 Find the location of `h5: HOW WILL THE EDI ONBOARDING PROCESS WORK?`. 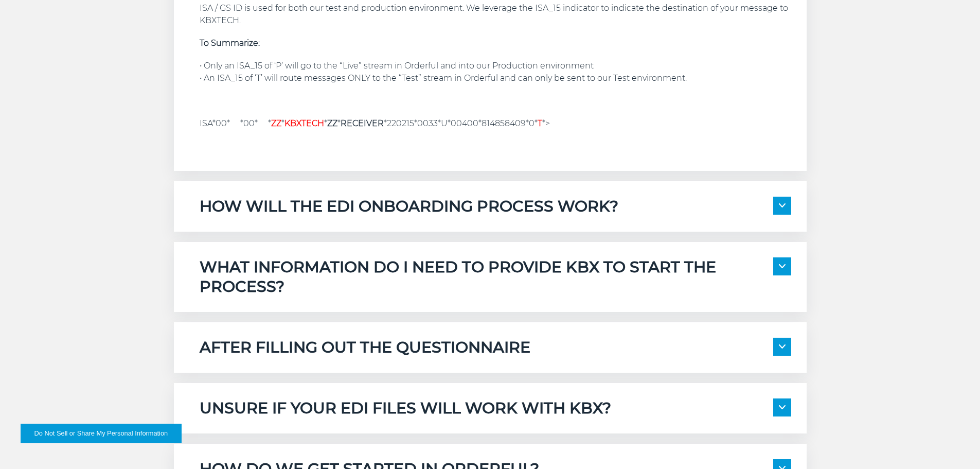

h5: HOW WILL THE EDI ONBOARDING PROCESS WORK? is located at coordinates (409, 206).